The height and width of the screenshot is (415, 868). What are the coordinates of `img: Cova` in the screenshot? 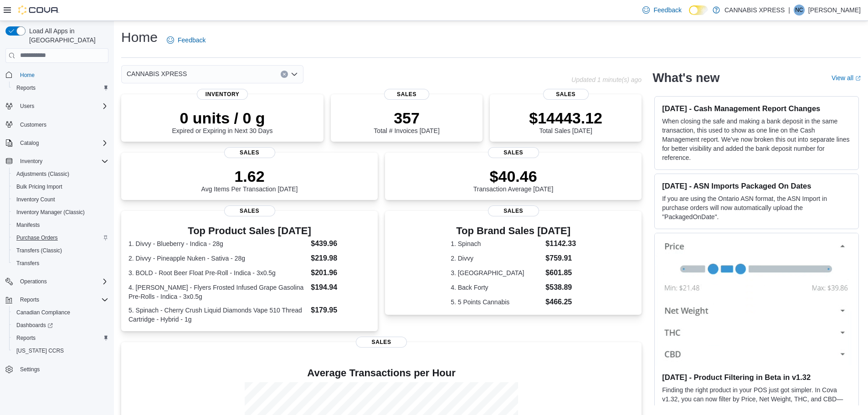 It's located at (39, 10).